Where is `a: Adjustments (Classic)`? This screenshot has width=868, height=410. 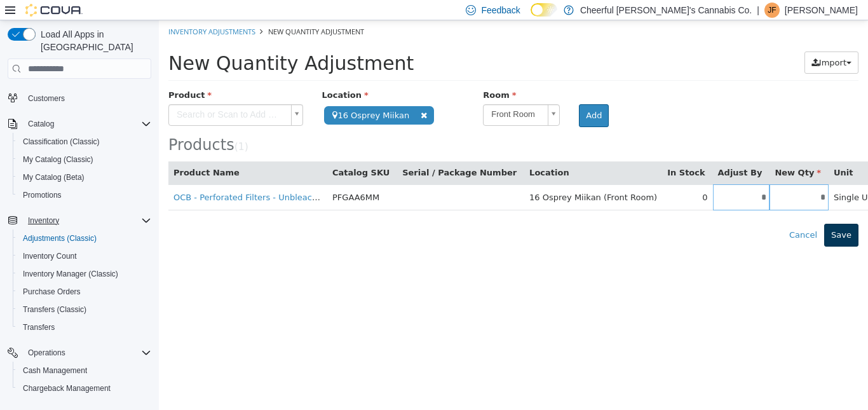
a: Adjustments (Classic) is located at coordinates (60, 238).